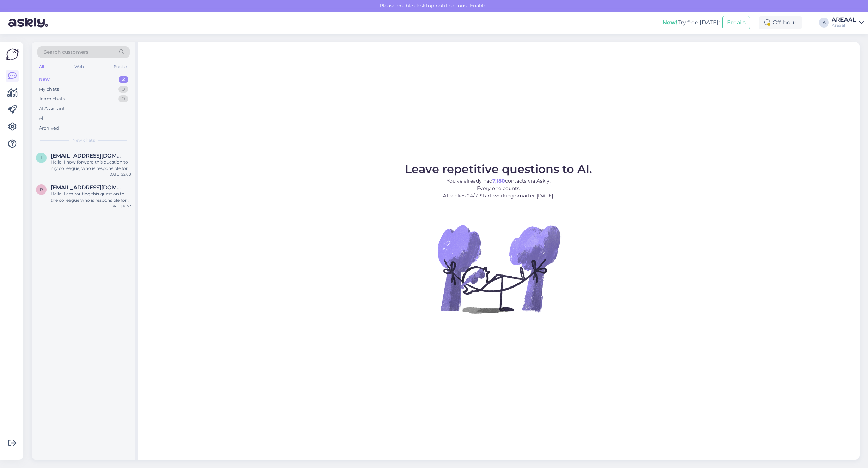 The image size is (868, 468). Describe the element at coordinates (91, 165) in the screenshot. I see `div: Hello, I now forward this question to my colleague, who is responsible for this. The reply will b...` at that location.